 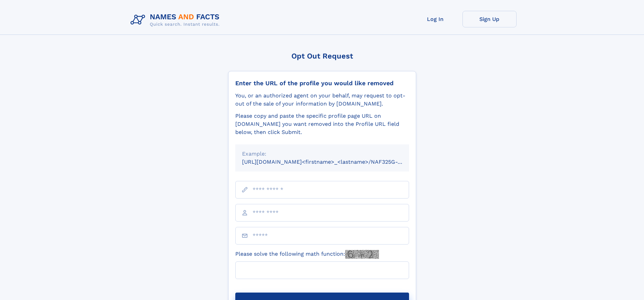 What do you see at coordinates (322, 154) in the screenshot?
I see `div: Example:` at bounding box center [322, 154].